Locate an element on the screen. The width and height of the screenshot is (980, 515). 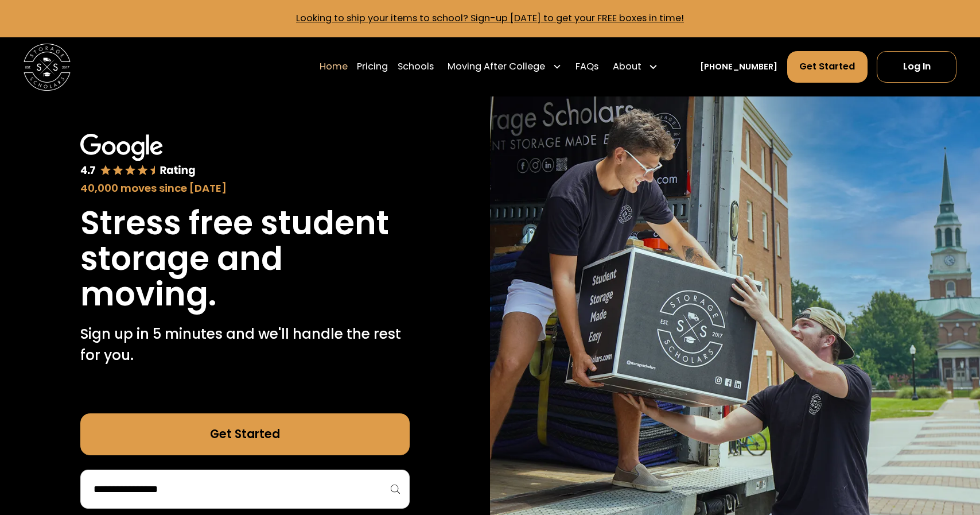
img: Storage Scholars main logo is located at coordinates (47, 67).